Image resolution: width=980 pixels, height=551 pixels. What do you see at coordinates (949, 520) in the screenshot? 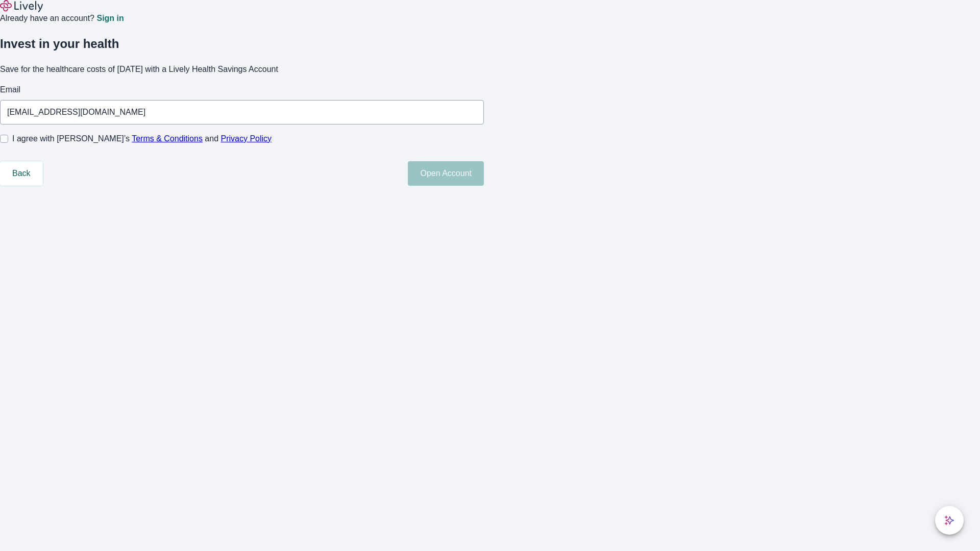
I see `svg: Lively AI Assistant` at bounding box center [949, 520].